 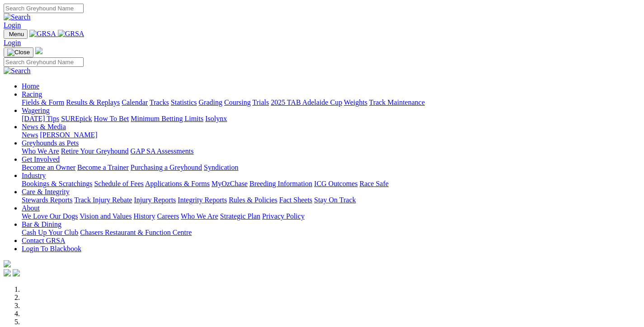 I want to click on a: Track Injury Rebate, so click(x=103, y=200).